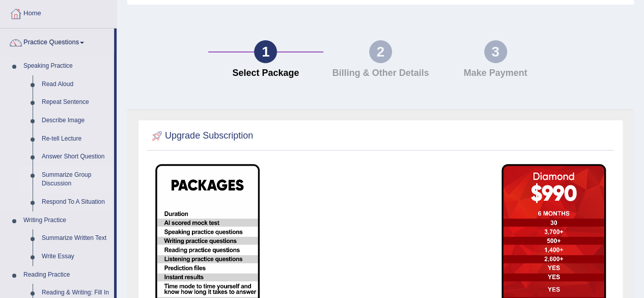 Image resolution: width=644 pixels, height=298 pixels. Describe the element at coordinates (380, 51) in the screenshot. I see `div: 2` at that location.